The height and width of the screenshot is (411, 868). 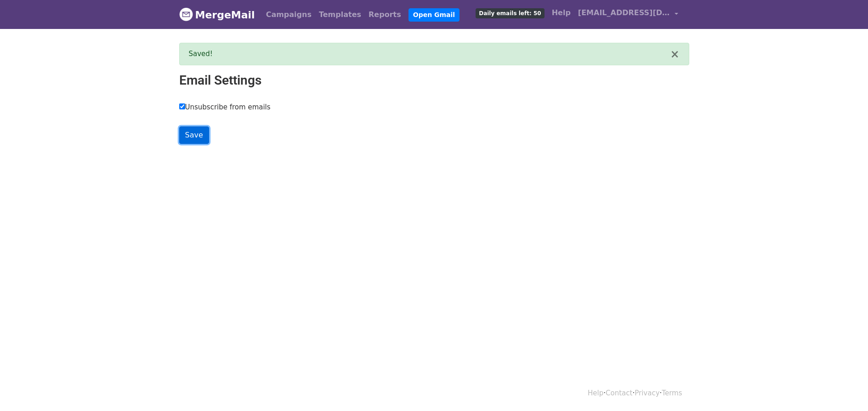 I want to click on a: Open Gmail, so click(x=434, y=15).